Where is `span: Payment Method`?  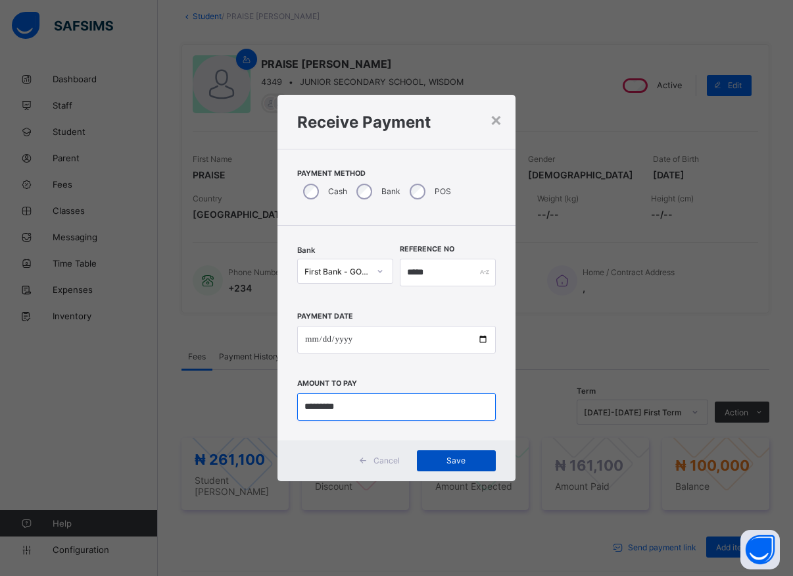 span: Payment Method is located at coordinates (397, 173).